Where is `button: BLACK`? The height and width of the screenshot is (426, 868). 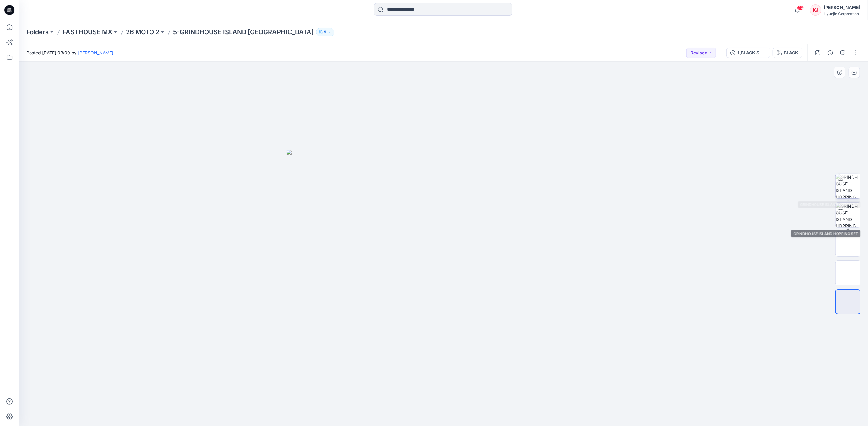
button: BLACK is located at coordinates (788, 53).